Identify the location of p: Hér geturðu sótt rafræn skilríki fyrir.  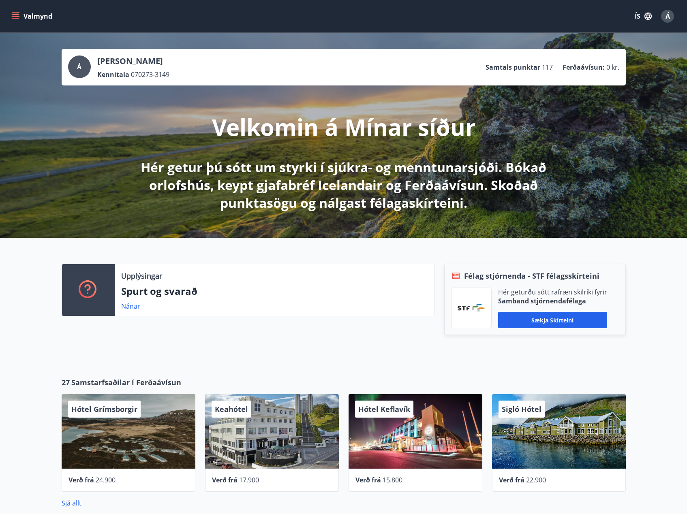
(552, 292).